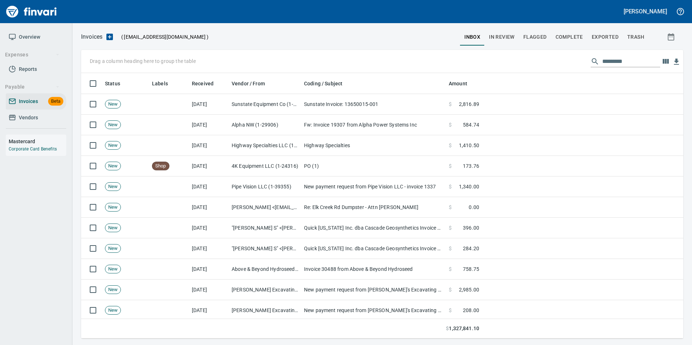 The image size is (692, 345). I want to click on span: 2,816.89, so click(469, 104).